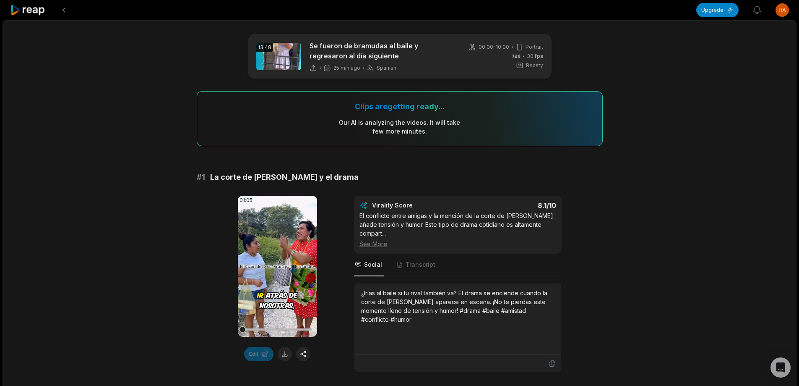 The width and height of the screenshot is (799, 386). I want to click on span: fps, so click(539, 56).